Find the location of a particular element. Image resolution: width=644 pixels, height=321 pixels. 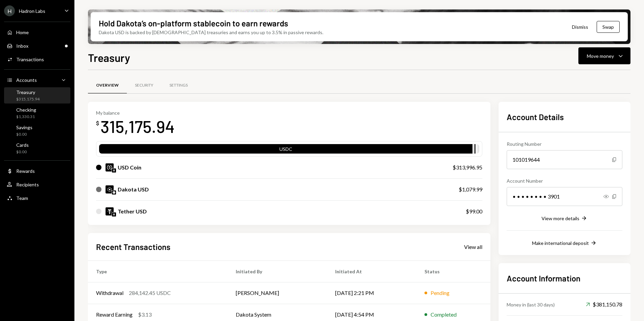

h2: Account Details is located at coordinates (565, 117).